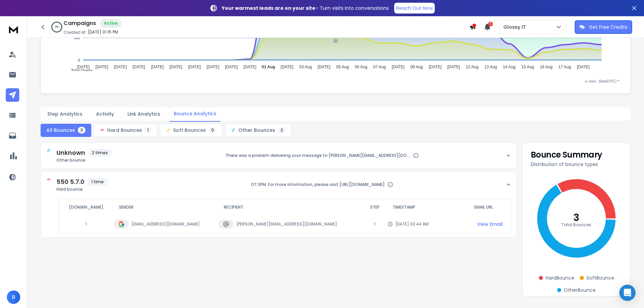  What do you see at coordinates (268, 67) in the screenshot?
I see `tspan: 01 Aug` at bounding box center [268, 67].